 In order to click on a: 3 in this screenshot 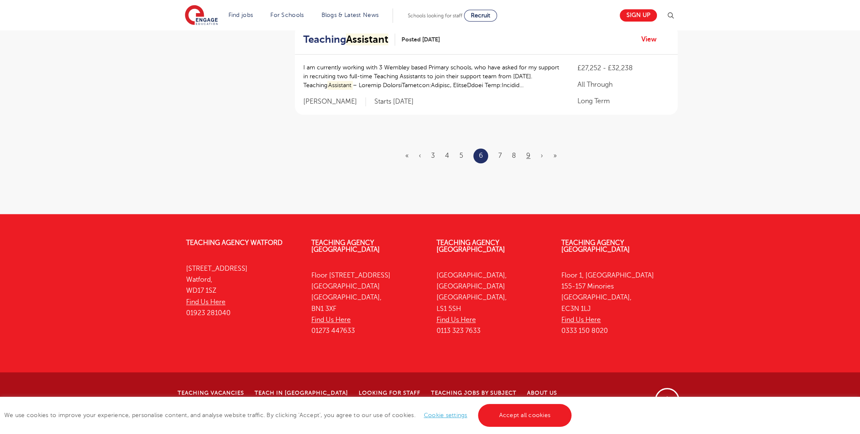, I will do `click(433, 156)`.